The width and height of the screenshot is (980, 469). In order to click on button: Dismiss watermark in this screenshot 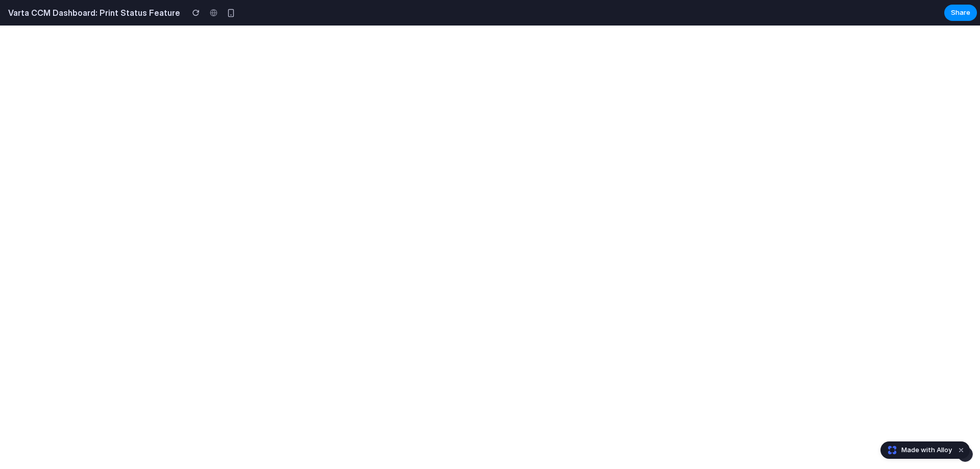, I will do `click(961, 450)`.